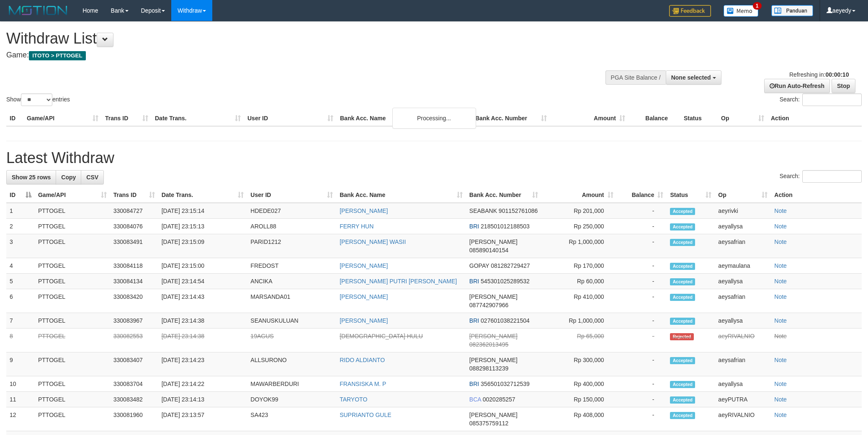  What do you see at coordinates (636, 78) in the screenshot?
I see `div: PGA Site Balance /` at bounding box center [636, 78].